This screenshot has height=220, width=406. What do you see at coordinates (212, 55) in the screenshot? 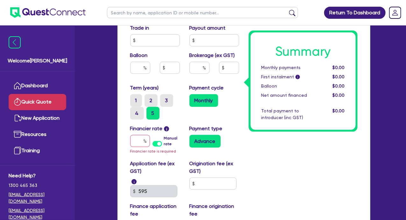
I see `label: Brokerage (ex GST)` at bounding box center [212, 55].